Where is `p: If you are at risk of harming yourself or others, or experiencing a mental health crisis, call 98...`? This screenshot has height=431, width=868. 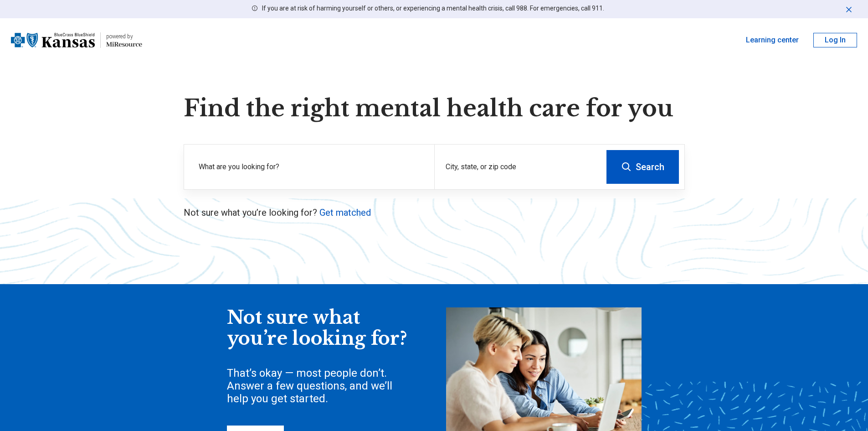 p: If you are at risk of harming yourself or others, or experiencing a mental health crisis, call 98... is located at coordinates (433, 8).